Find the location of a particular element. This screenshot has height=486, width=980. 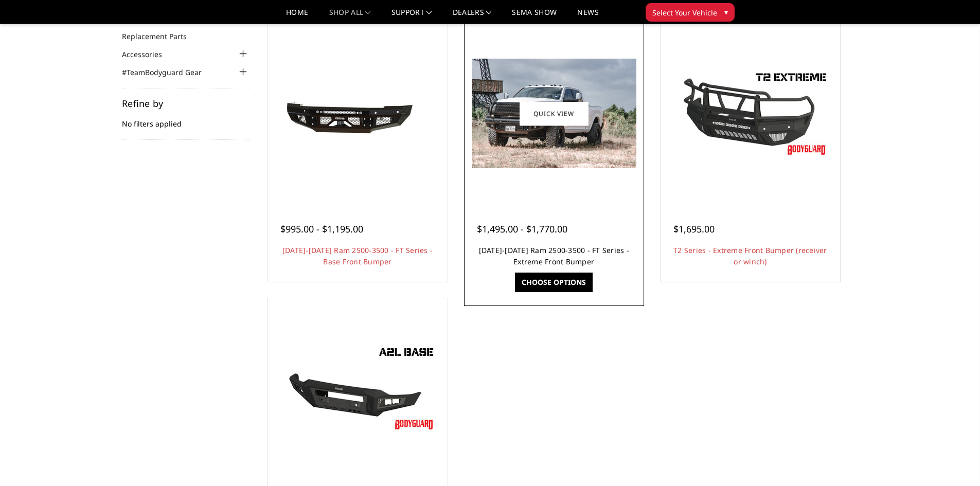

a: SEMA Show is located at coordinates (534, 16).